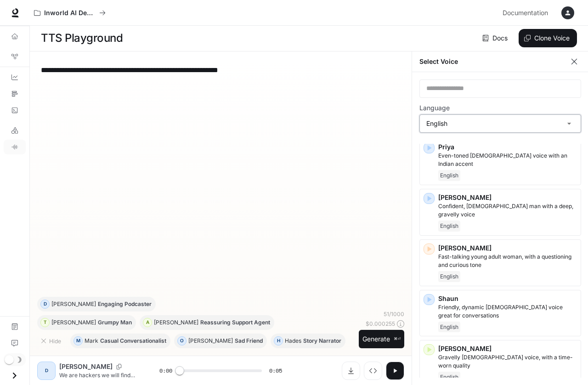  What do you see at coordinates (9, 359) in the screenshot?
I see `span: Dark mode toggle` at bounding box center [9, 359].